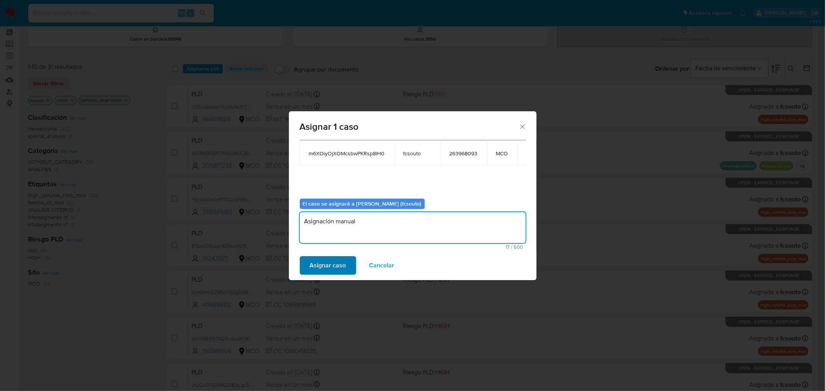 Image resolution: width=825 pixels, height=391 pixels. What do you see at coordinates (382, 266) in the screenshot?
I see `span: Cancelar` at bounding box center [382, 266].